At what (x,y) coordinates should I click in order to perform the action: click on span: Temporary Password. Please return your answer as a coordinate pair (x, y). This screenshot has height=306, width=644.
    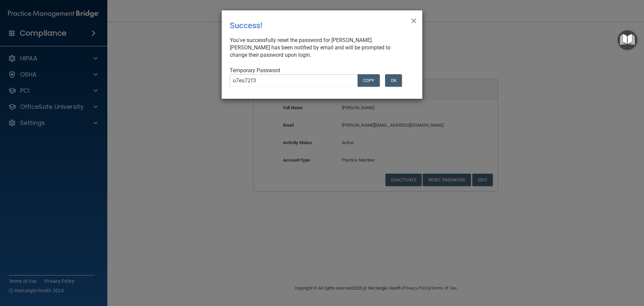
    Looking at the image, I should click on (255, 70).